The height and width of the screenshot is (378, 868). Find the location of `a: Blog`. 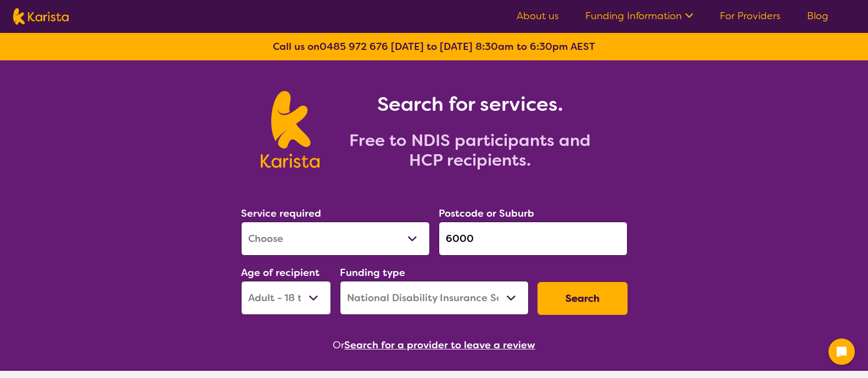

a: Blog is located at coordinates (817, 16).